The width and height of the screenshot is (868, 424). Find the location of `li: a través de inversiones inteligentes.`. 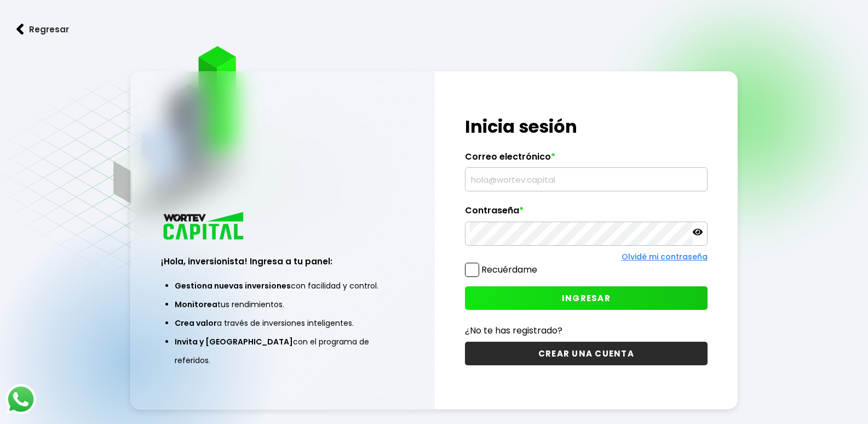

li: a través de inversiones inteligentes. is located at coordinates (282, 323).